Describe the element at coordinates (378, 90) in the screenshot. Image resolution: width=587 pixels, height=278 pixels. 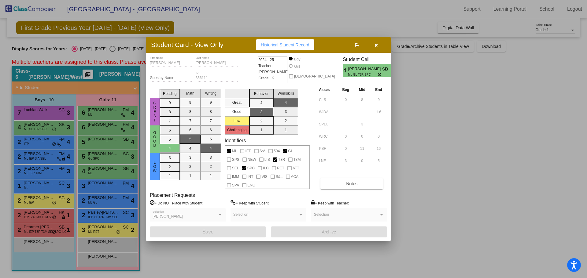
I see `th: End` at that location.